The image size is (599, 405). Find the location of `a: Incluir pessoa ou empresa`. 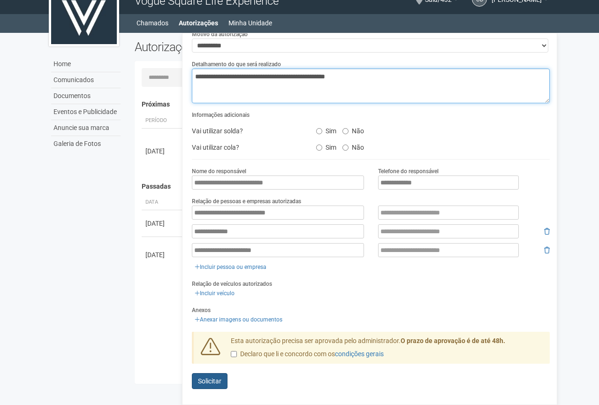

a: Incluir pessoa ou empresa is located at coordinates (230, 267).